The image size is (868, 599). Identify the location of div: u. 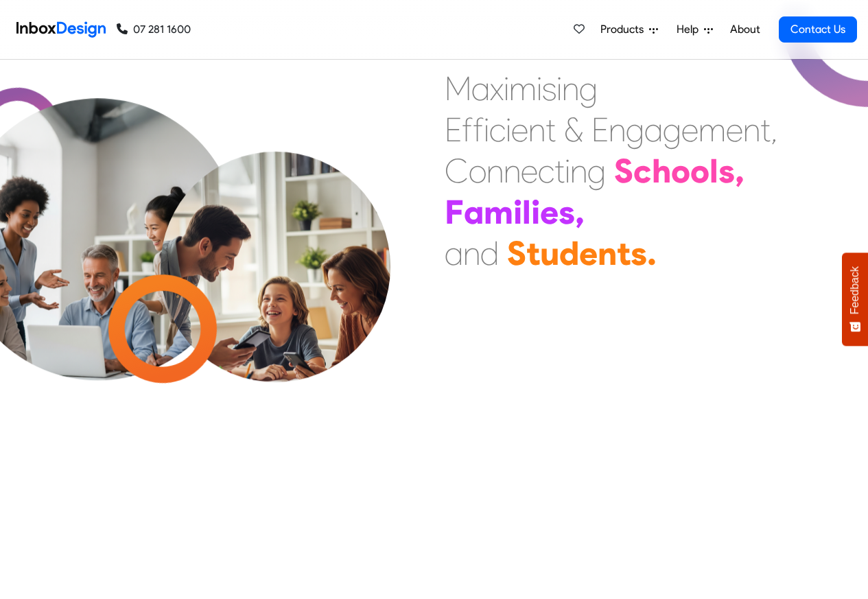
(550, 253).